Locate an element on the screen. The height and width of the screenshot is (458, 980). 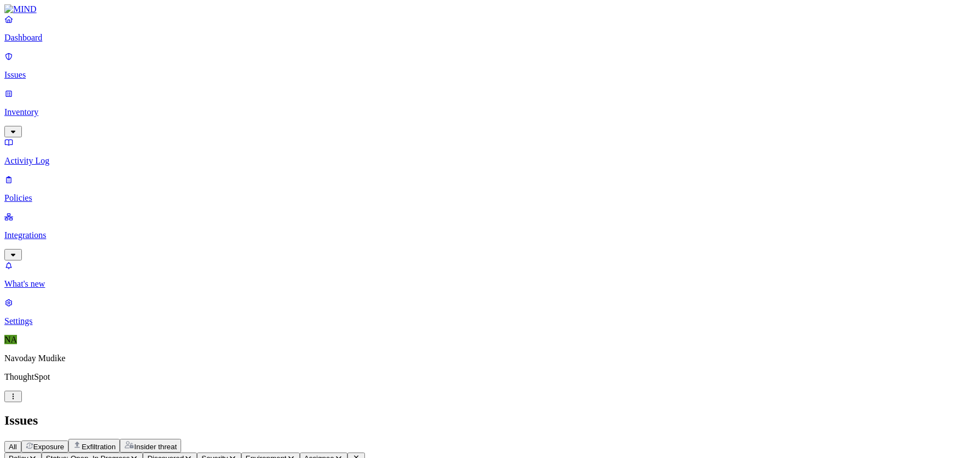
a: Activity Log is located at coordinates (489, 151).